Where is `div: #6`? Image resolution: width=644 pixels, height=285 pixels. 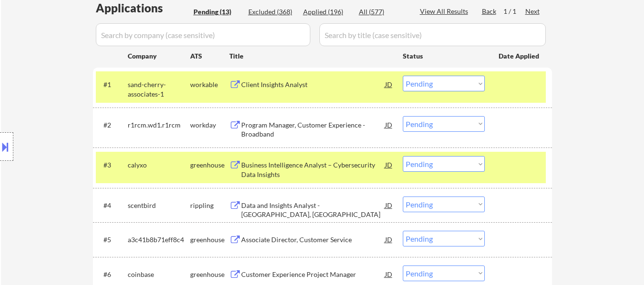
div: #6 is located at coordinates (112, 275).